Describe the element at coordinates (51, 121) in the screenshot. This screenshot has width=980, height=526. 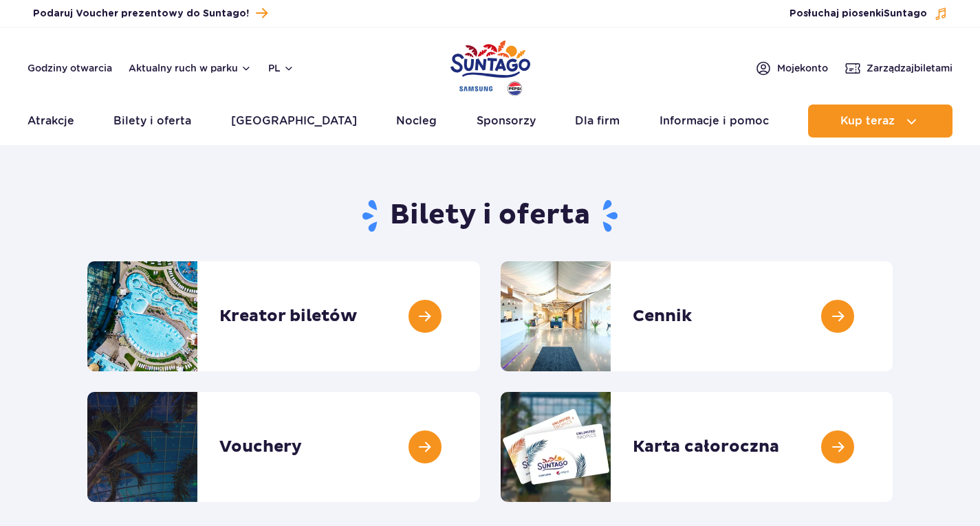
I see `a: Atrakcje` at that location.